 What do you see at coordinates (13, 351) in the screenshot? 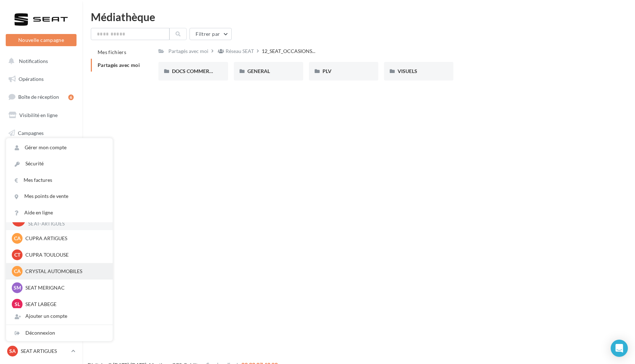
I see `span: SA` at bounding box center [13, 351].